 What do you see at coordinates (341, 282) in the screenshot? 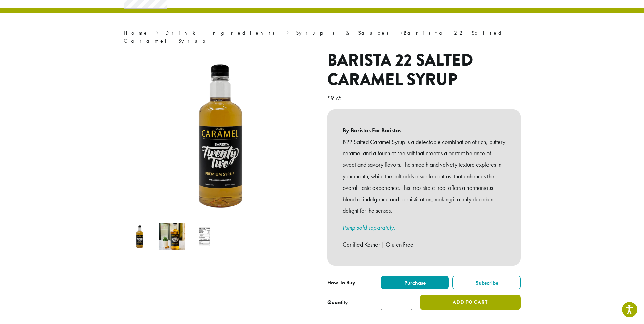
I see `span: How To Buy` at bounding box center [341, 282].